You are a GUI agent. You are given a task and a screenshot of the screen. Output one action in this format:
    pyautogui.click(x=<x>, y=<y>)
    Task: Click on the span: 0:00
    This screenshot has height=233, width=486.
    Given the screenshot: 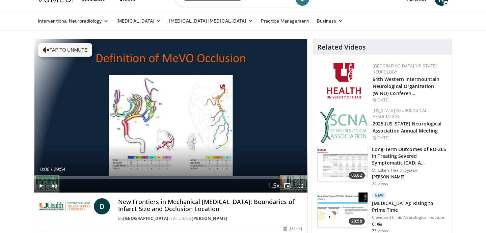 What is the action you would take?
    pyautogui.click(x=45, y=169)
    